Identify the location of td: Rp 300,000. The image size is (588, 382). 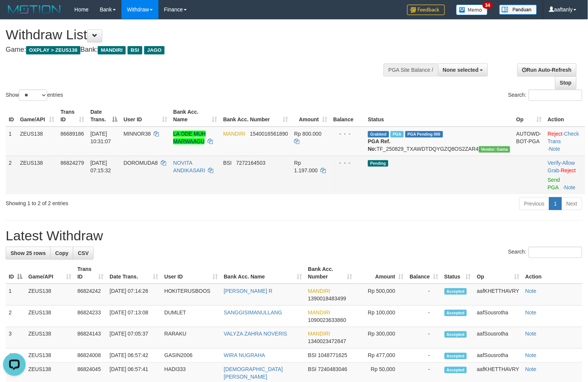
(381, 337).